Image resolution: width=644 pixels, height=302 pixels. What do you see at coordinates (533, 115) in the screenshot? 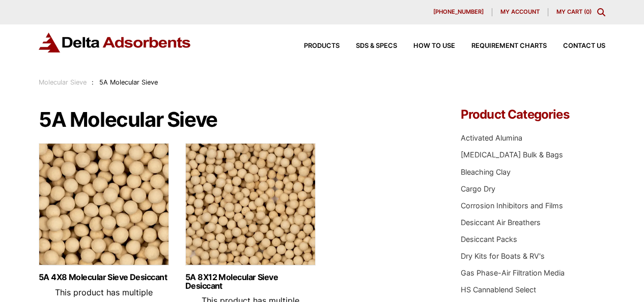
I see `h4: Product Categories` at bounding box center [533, 115].